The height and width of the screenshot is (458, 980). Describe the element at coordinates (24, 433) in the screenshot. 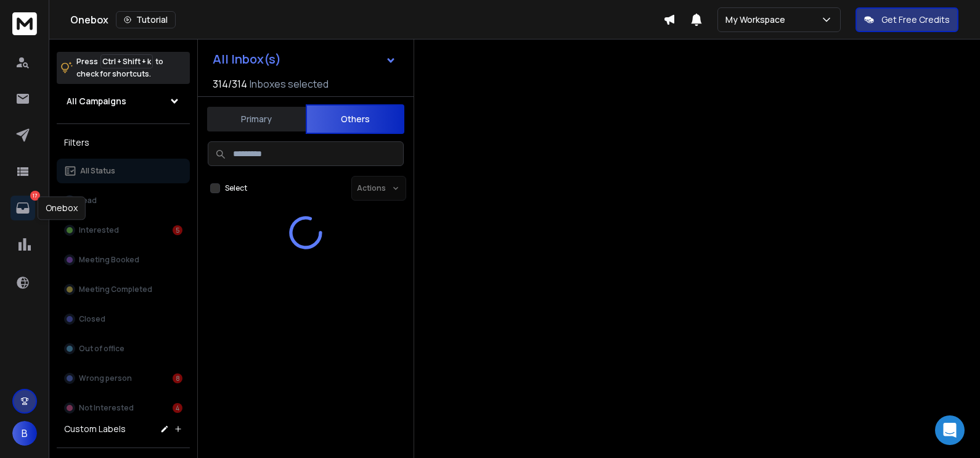

I see `span: B` at that location.